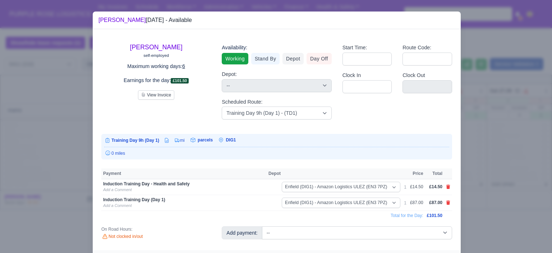 The height and width of the screenshot is (253, 552). What do you see at coordinates (334, 174) in the screenshot?
I see `th: Depot` at bounding box center [334, 174].